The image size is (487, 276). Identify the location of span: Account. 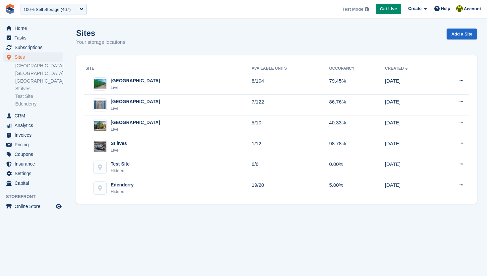
(473, 9).